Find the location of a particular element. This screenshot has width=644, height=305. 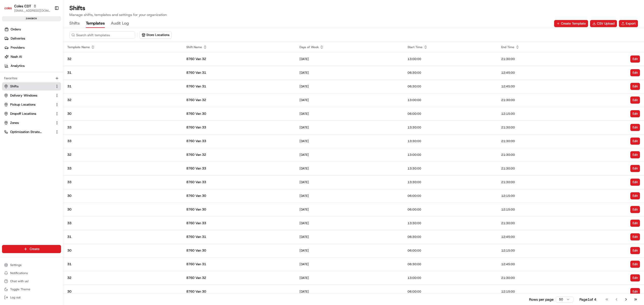

span: Pylon is located at coordinates (56, 88).